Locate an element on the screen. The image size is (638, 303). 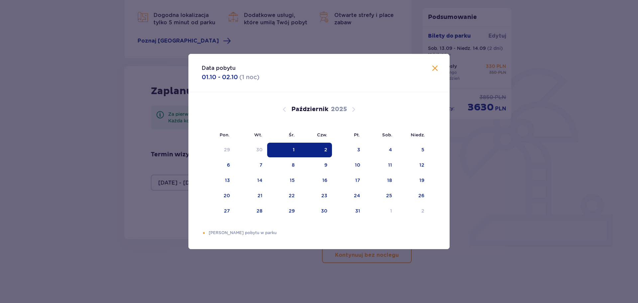
td: Choose piątek, 10 października 2025 as your check-in date. It’s available. is located at coordinates (348, 165).